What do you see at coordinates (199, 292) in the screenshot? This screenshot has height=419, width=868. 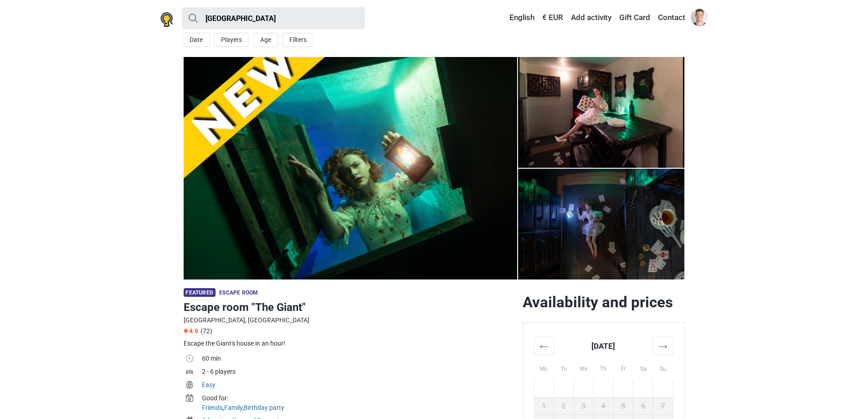 I see `span: Featured` at bounding box center [199, 292].